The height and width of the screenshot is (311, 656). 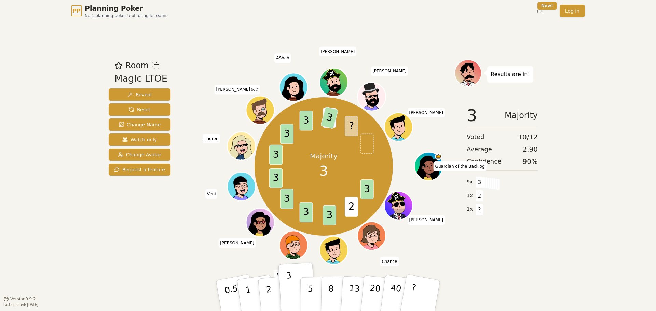 I want to click on button: Version0.9.2, so click(x=19, y=299).